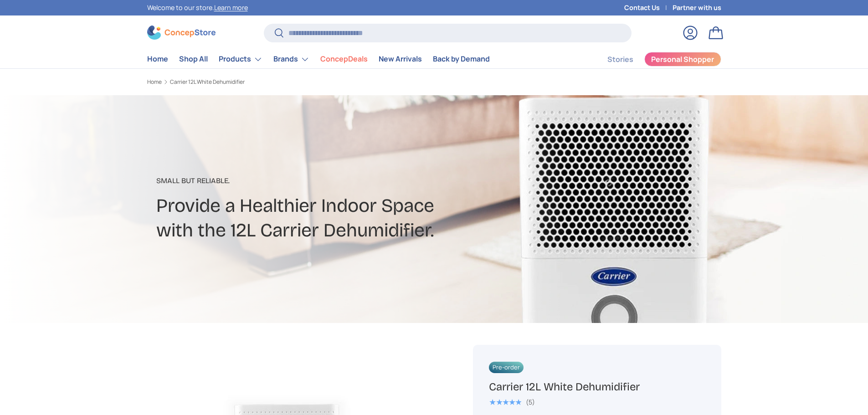 Image resolution: width=868 pixels, height=415 pixels. Describe the element at coordinates (512, 402) in the screenshot. I see `a: 5.0 out of 5.0 stars (5)` at that location.